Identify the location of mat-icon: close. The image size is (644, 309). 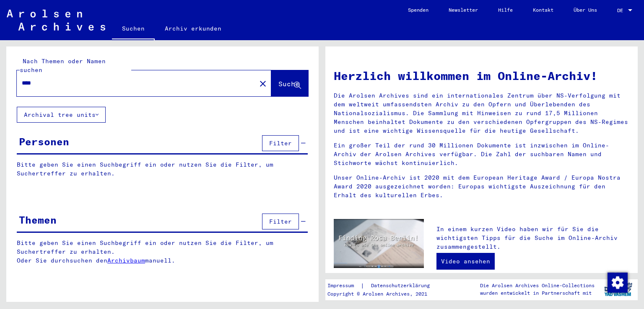
(263, 84).